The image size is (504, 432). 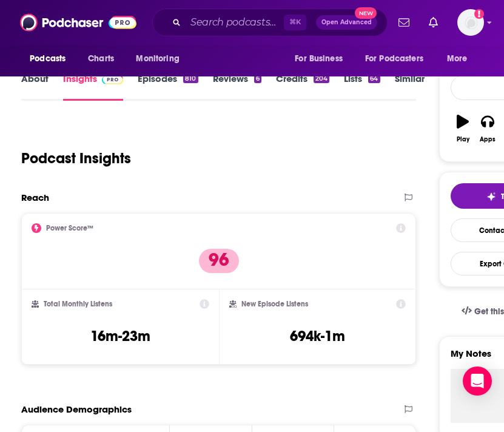 I want to click on div: 810, so click(x=191, y=79).